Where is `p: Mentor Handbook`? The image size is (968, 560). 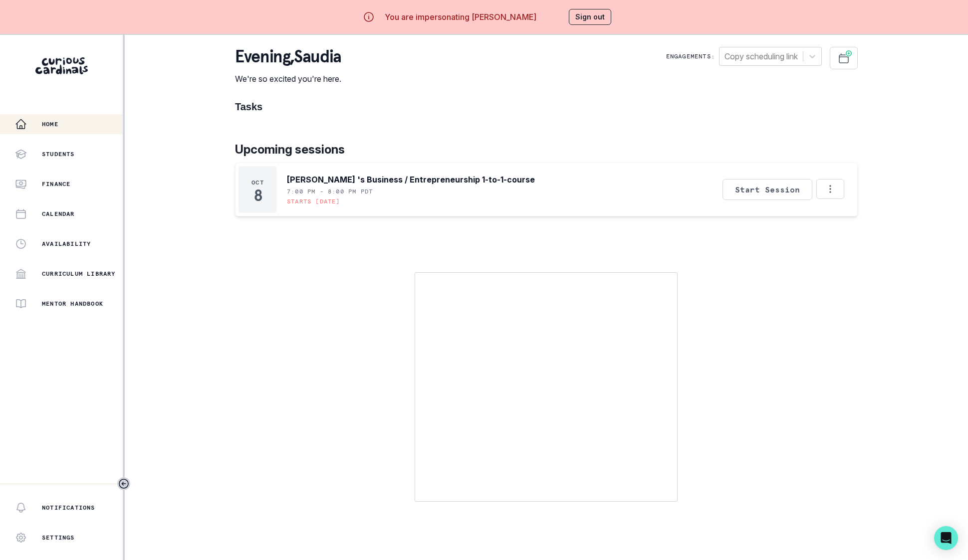 p: Mentor Handbook is located at coordinates (72, 304).